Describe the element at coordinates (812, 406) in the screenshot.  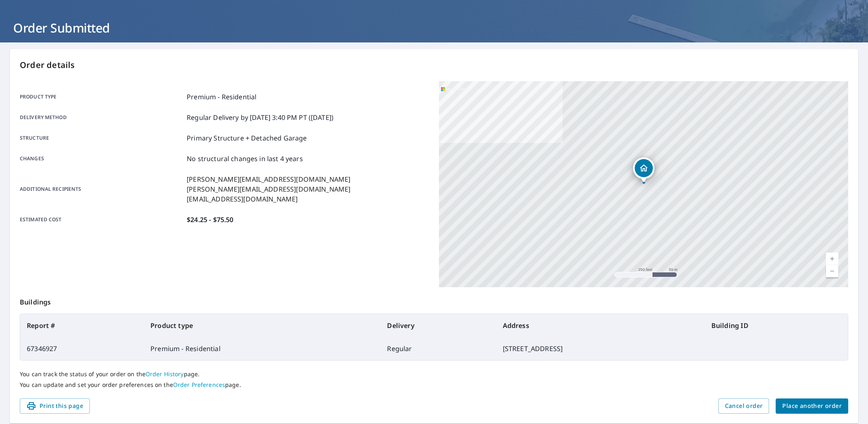
I see `button: Place another order` at that location.